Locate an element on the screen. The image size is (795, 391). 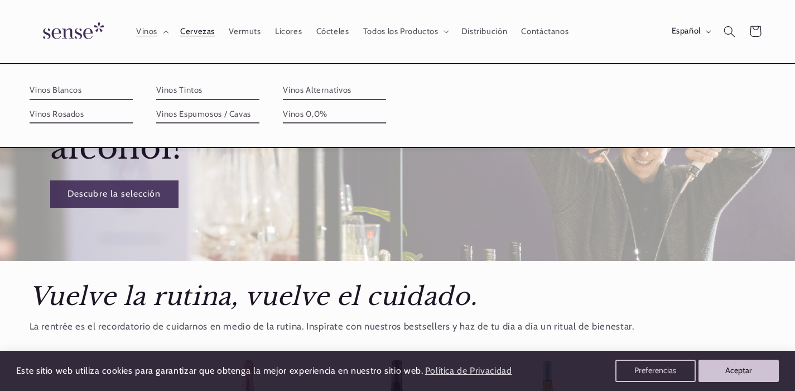
span: Vinos is located at coordinates (147, 31).